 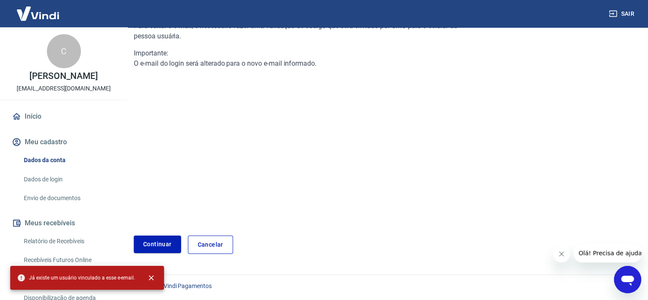 What do you see at coordinates (69, 241) in the screenshot?
I see `a: Relatório de Recebíveis` at bounding box center [69, 241].